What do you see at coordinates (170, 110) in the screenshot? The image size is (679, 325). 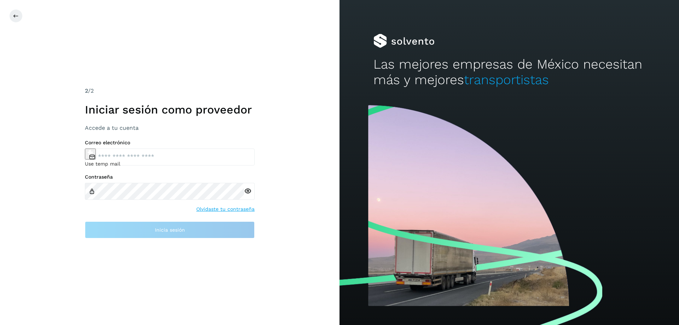 I see `h1: Iniciar sesión como proveedor` at bounding box center [170, 110].